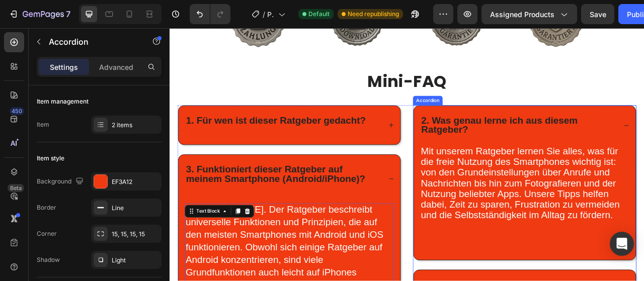  What do you see at coordinates (136, 125) in the screenshot?
I see `div: 2 items` at bounding box center [136, 125].